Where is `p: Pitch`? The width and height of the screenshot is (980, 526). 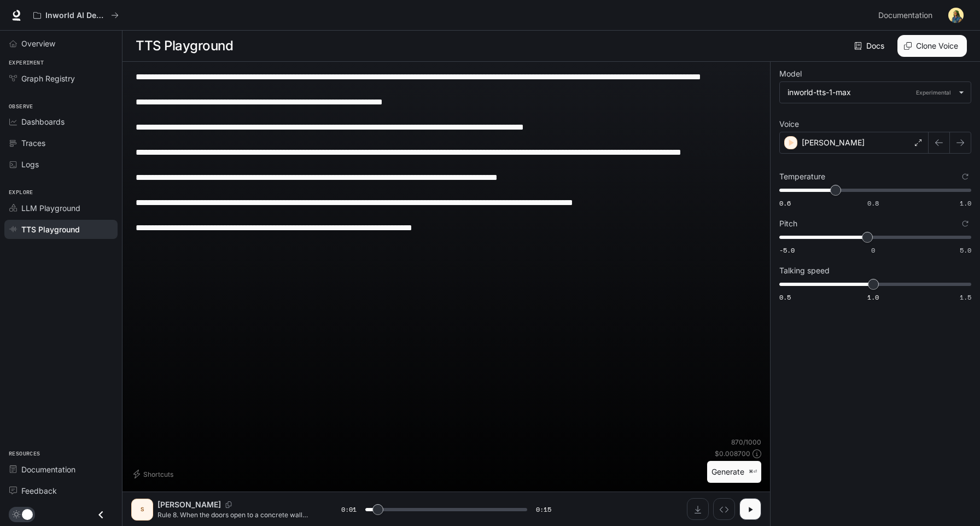
p: Pitch is located at coordinates (788, 223).